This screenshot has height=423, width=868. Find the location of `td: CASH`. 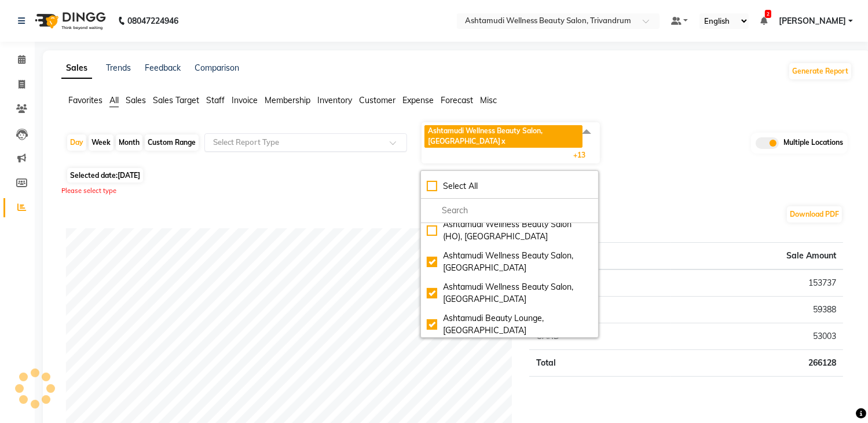

td: CASH is located at coordinates (600, 309).